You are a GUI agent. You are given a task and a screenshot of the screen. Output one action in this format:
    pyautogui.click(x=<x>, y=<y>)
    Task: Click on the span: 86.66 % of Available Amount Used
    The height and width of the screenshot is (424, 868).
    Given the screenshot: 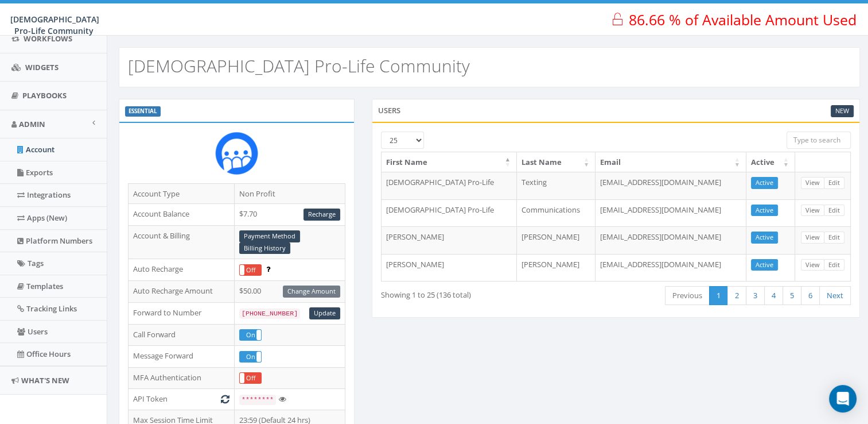 What is the action you would take?
    pyautogui.click(x=742, y=19)
    